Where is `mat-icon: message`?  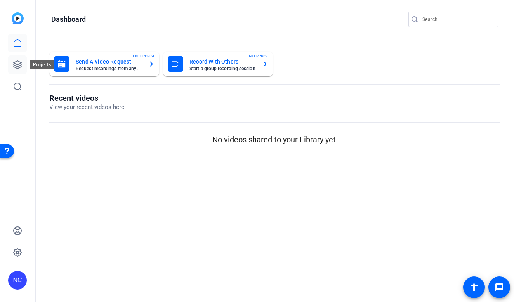 mat-icon: message is located at coordinates (499, 288).